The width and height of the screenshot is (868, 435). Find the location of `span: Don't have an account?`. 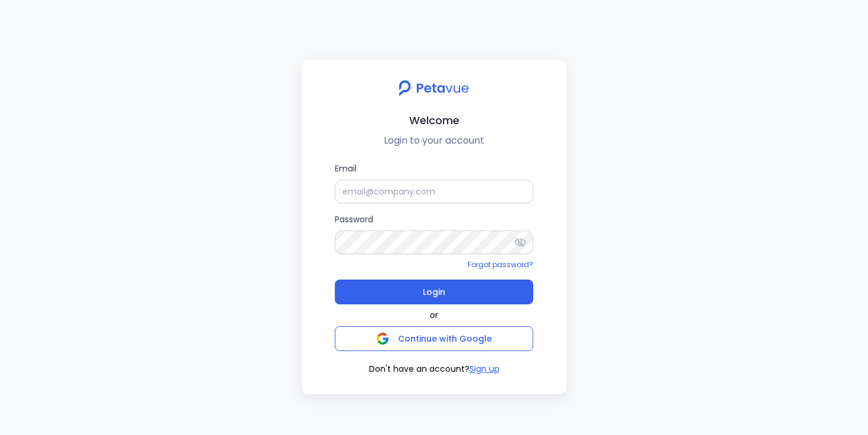

span: Don't have an account? is located at coordinates (419, 369).